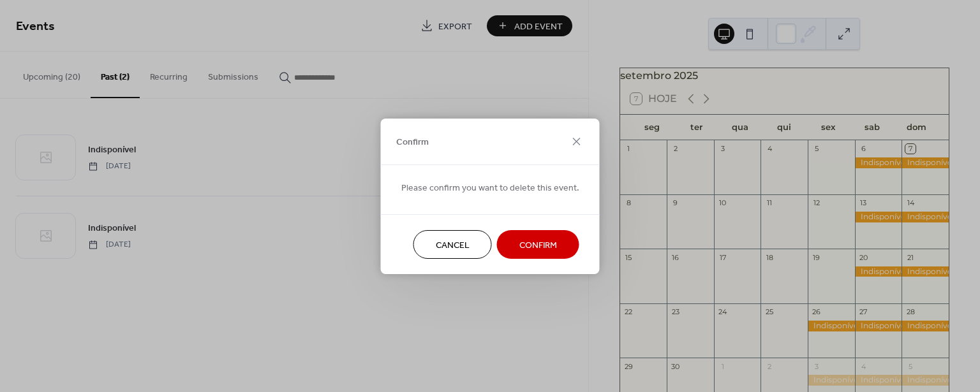  I want to click on button: Confirm, so click(538, 244).